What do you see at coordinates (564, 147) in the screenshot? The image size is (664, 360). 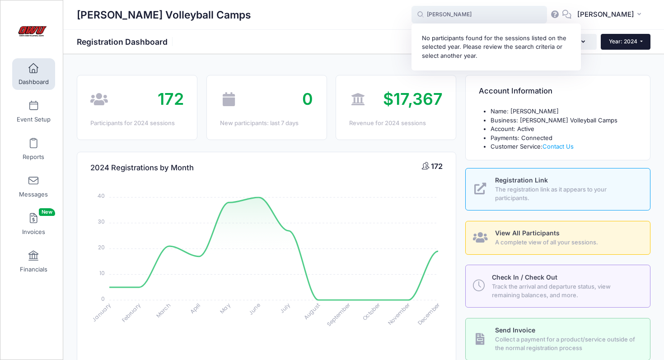 I see `li: Customer Service:` at bounding box center [564, 147].